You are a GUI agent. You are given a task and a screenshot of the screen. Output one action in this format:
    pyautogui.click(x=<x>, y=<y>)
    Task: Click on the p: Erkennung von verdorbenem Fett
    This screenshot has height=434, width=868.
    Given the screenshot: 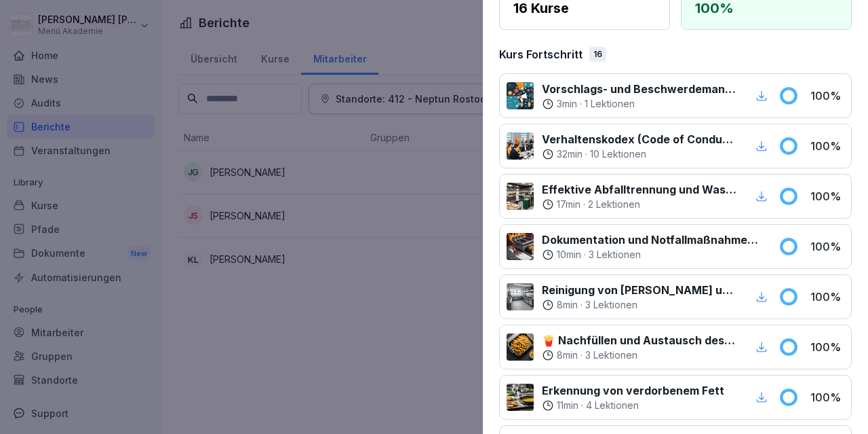 What is the action you would take?
    pyautogui.click(x=633, y=391)
    